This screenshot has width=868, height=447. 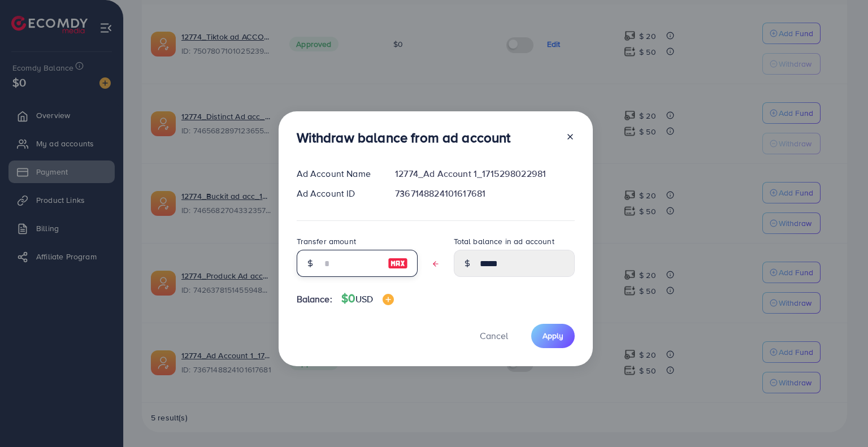 What do you see at coordinates (553, 336) in the screenshot?
I see `button: Apply` at bounding box center [553, 336].